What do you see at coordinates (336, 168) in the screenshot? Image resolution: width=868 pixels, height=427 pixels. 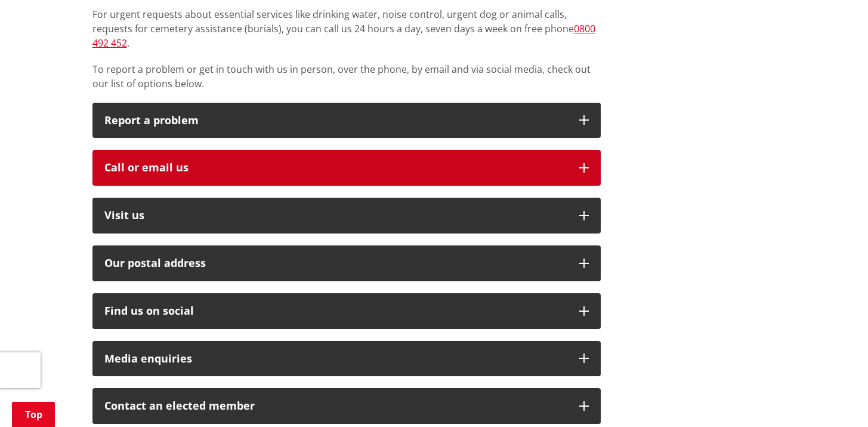 I see `div: Call or email us` at bounding box center [336, 168].